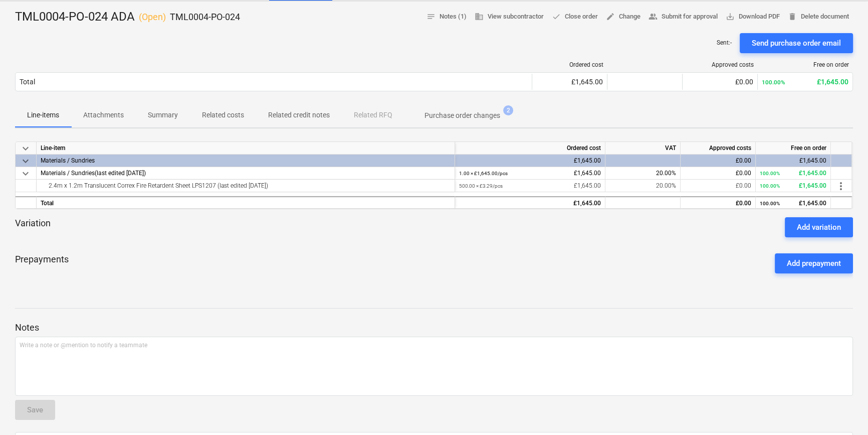 The width and height of the screenshot is (868, 435). Describe the element at coordinates (32, 227) in the screenshot. I see `p: Variation` at that location.